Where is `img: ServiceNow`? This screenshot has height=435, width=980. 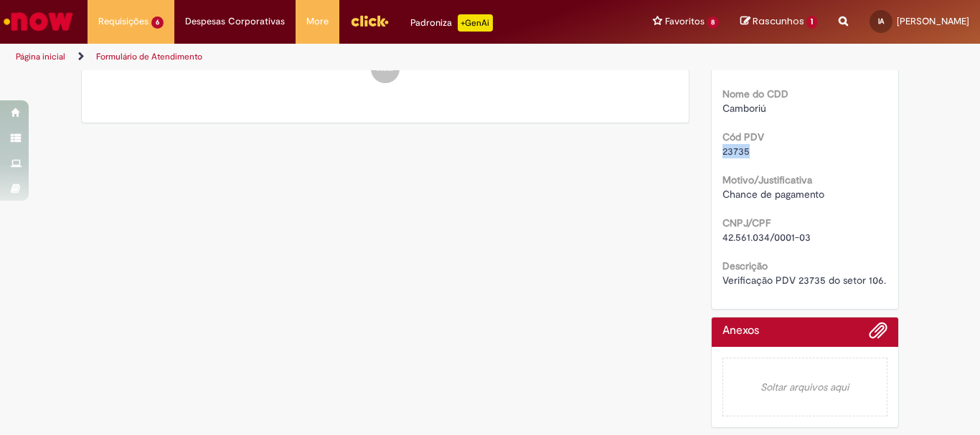
img: ServiceNow is located at coordinates (38, 22).